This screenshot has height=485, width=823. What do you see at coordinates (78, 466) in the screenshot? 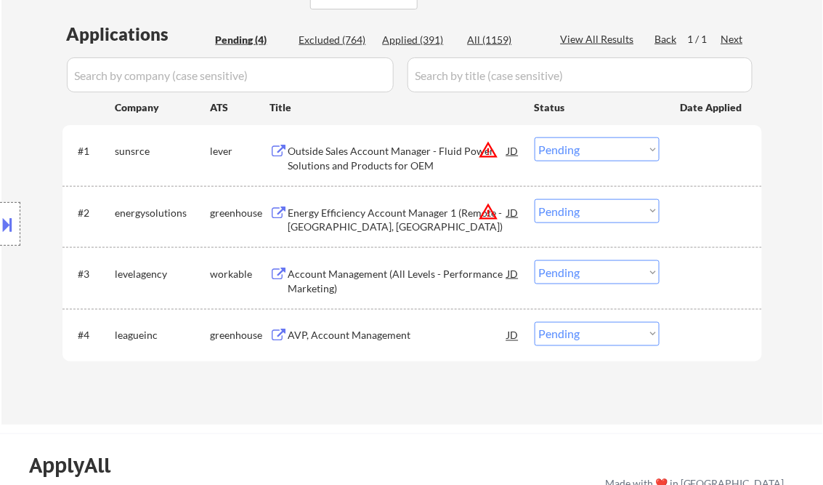
I see `div: ApplyAll` at bounding box center [78, 466].